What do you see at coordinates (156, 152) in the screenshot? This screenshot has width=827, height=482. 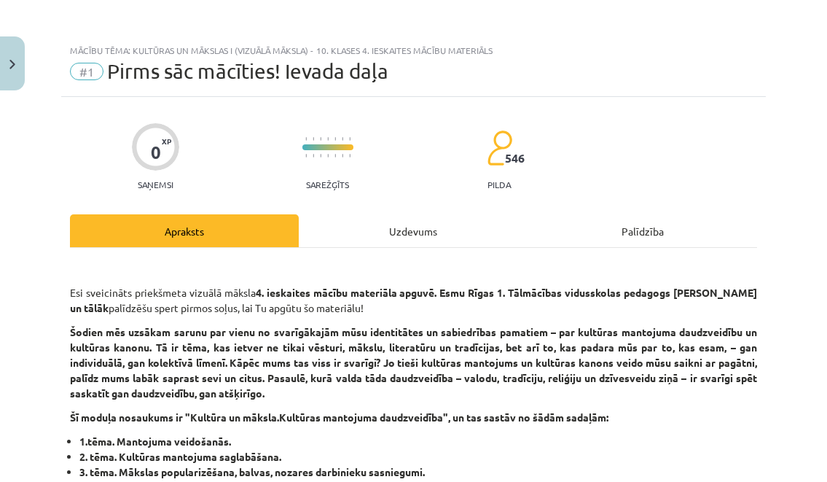 I see `div: 0` at bounding box center [156, 152].